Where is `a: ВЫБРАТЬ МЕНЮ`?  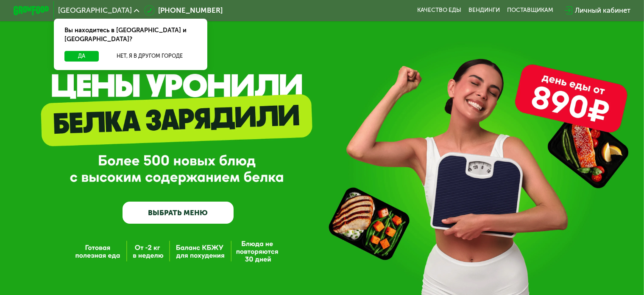 a: ВЫБРАТЬ МЕНЮ is located at coordinates (178, 213).